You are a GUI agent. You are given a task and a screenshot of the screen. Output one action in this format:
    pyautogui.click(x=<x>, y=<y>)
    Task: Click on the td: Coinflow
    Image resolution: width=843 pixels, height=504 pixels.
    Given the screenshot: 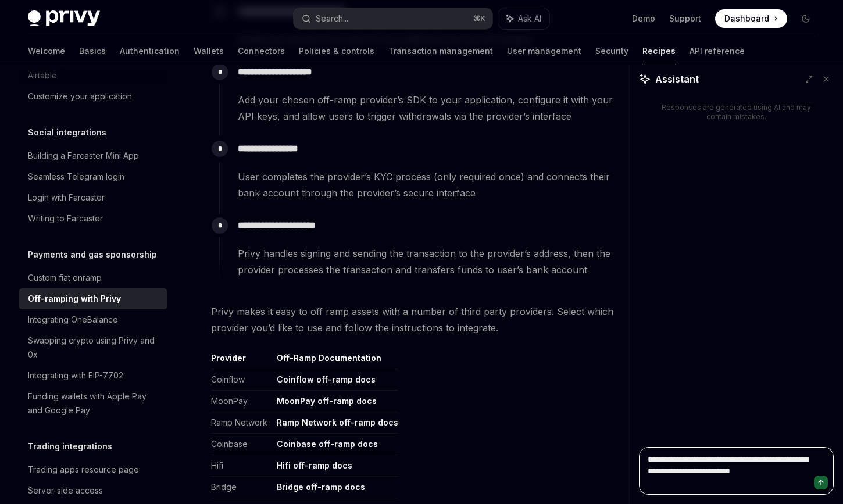 What is the action you would take?
    pyautogui.click(x=241, y=380)
    